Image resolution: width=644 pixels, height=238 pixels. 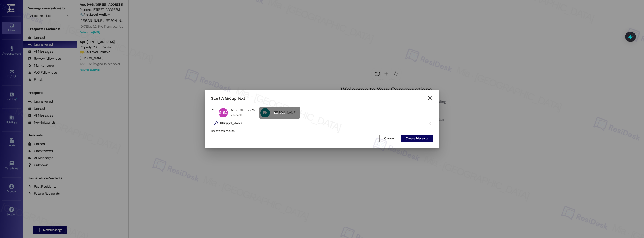 What do you see at coordinates (322, 131) in the screenshot?
I see `div: No search results` at bounding box center [322, 131].